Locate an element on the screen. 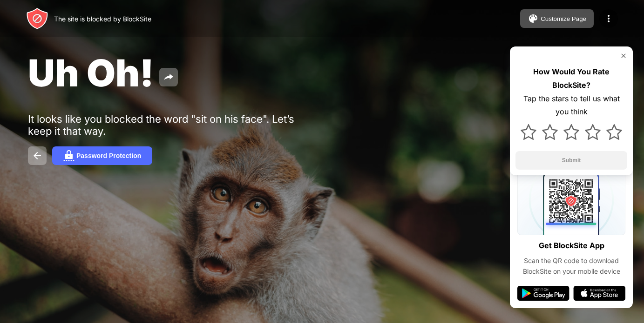 This screenshot has height=323, width=644. img: password.svg is located at coordinates (69, 156).